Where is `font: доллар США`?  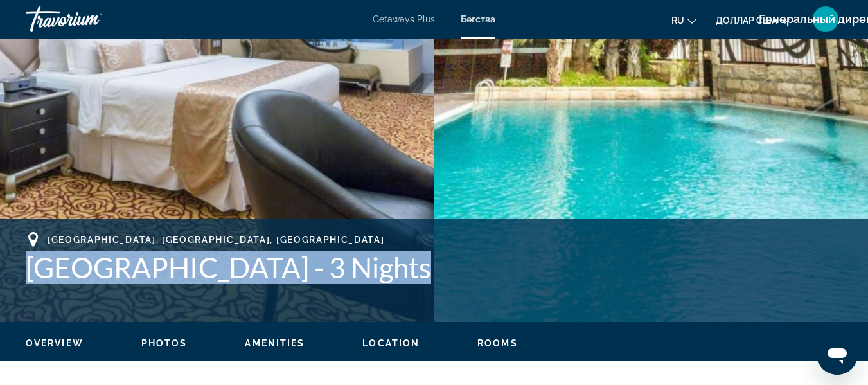 font: доллар США is located at coordinates (746, 21).